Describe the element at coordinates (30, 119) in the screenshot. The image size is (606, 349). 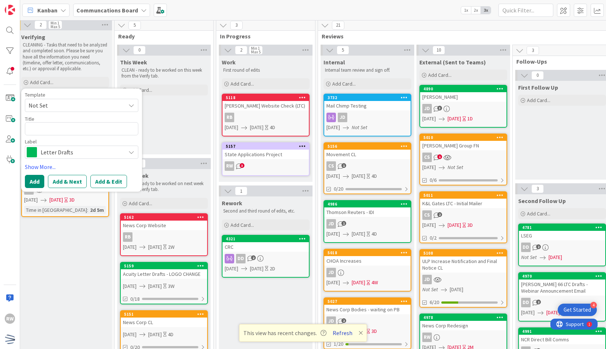
I see `label: Title` at that location.